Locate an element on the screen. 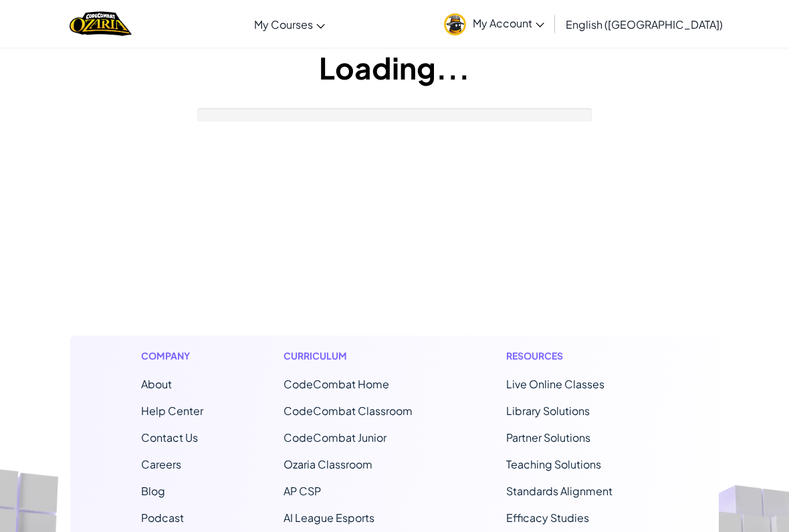 This screenshot has height=532, width=789. h1: Company is located at coordinates (172, 356).